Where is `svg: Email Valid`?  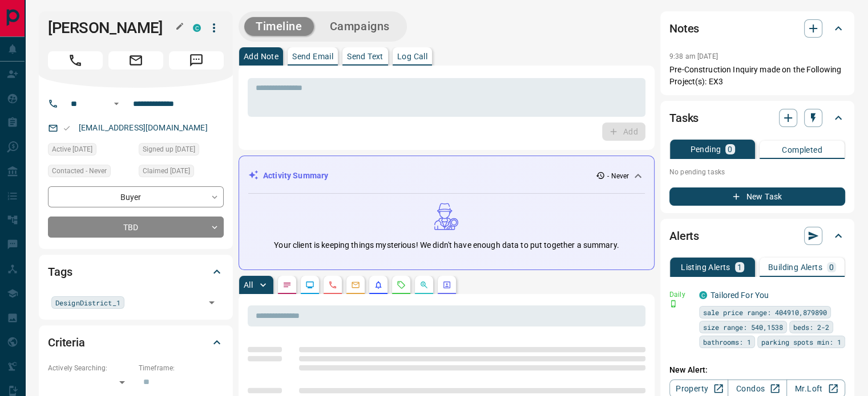
svg: Email Valid is located at coordinates (67, 128).